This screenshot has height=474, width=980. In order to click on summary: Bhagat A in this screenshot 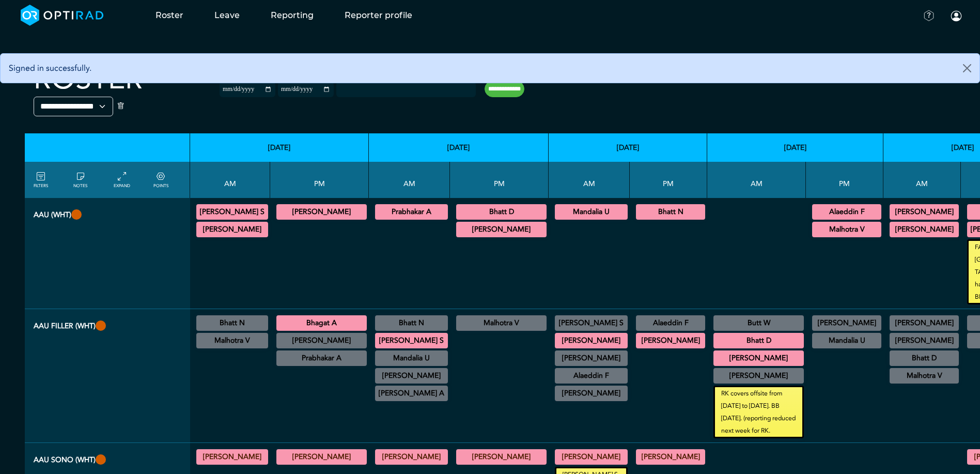, I will do `click(322, 323)`.